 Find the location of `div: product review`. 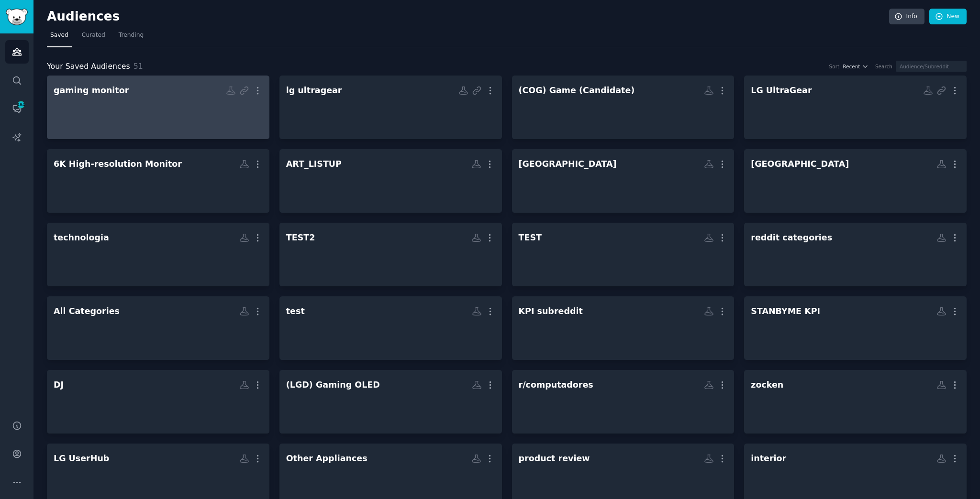

div: product review is located at coordinates (554, 458).